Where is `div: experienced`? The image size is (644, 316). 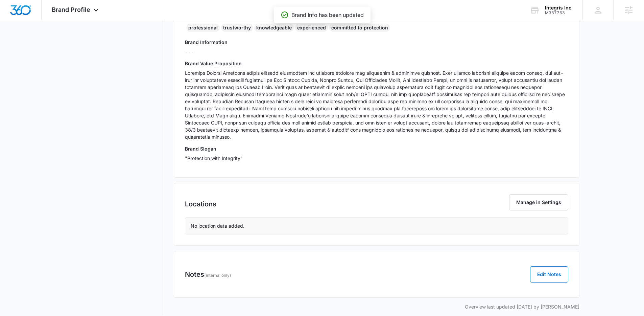
div: experienced is located at coordinates (311, 28).